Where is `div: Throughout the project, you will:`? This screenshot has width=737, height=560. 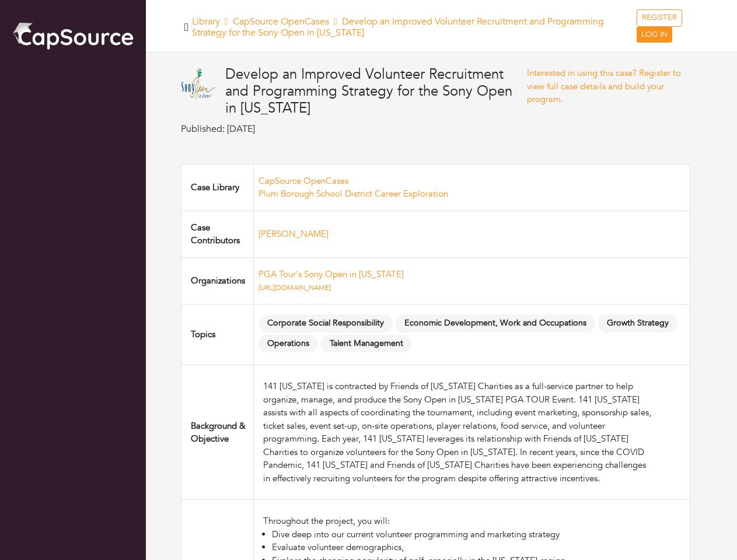 div: Throughout the project, you will: is located at coordinates (457, 521).